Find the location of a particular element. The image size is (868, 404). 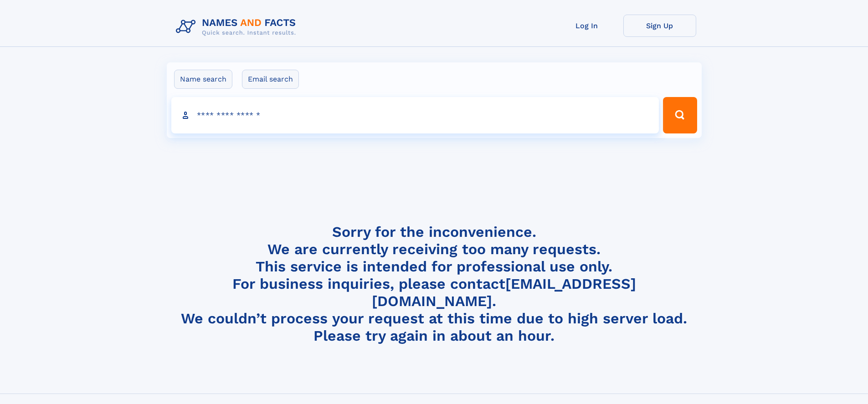

button: Search Button is located at coordinates (680, 115).